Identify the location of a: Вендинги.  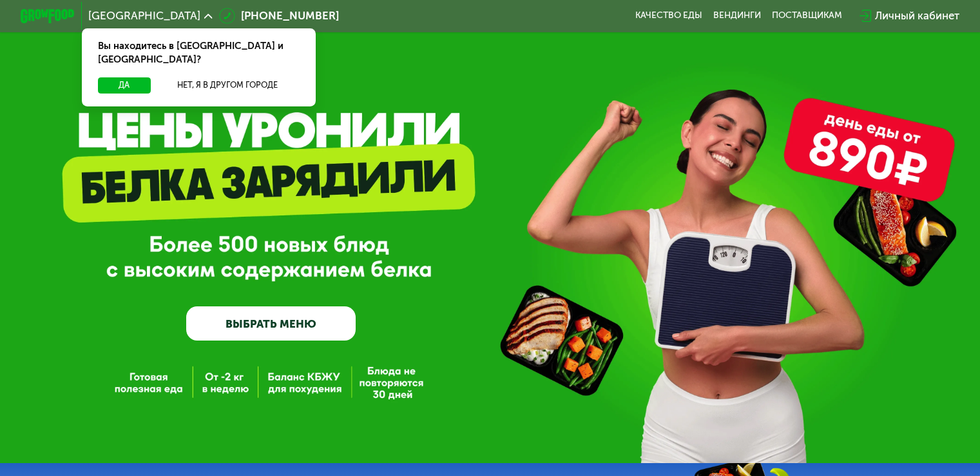
(737, 15).